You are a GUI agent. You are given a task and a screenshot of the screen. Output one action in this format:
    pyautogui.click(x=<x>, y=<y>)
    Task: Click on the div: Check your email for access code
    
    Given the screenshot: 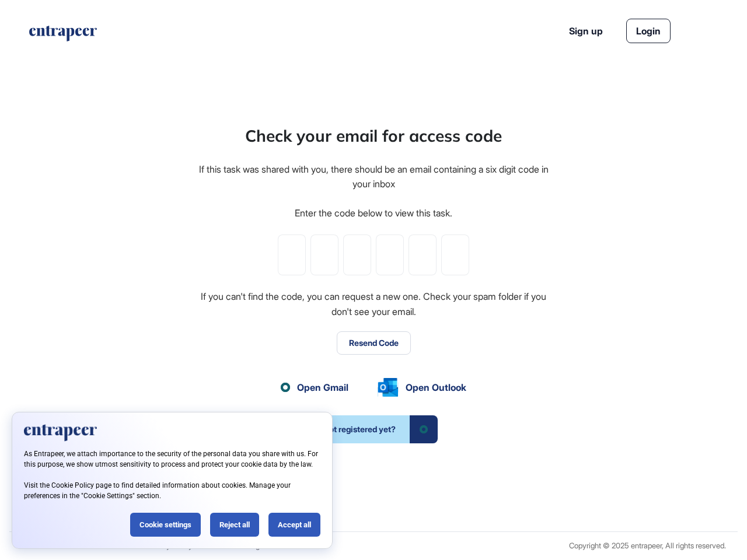 What is the action you would take?
    pyautogui.click(x=374, y=136)
    